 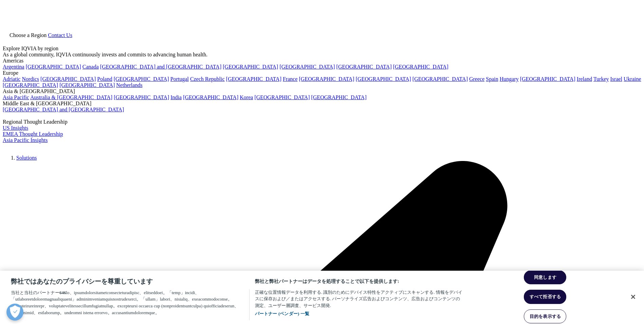 I want to click on a: Portugal, so click(x=180, y=78).